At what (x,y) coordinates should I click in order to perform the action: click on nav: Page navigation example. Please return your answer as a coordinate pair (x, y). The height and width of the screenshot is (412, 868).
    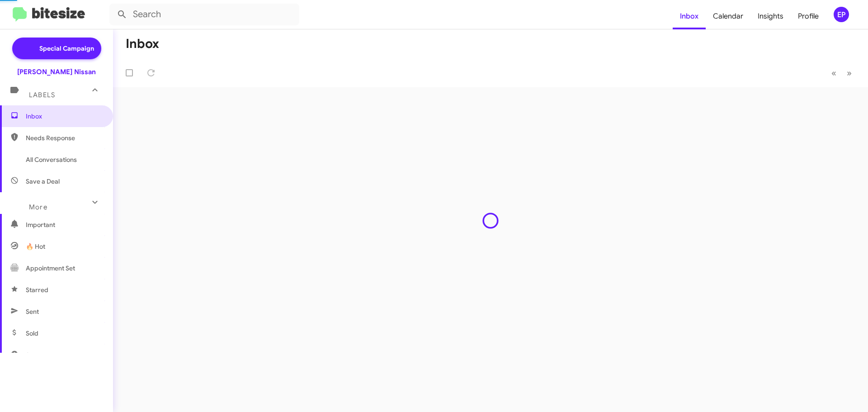
    Looking at the image, I should click on (842, 73).